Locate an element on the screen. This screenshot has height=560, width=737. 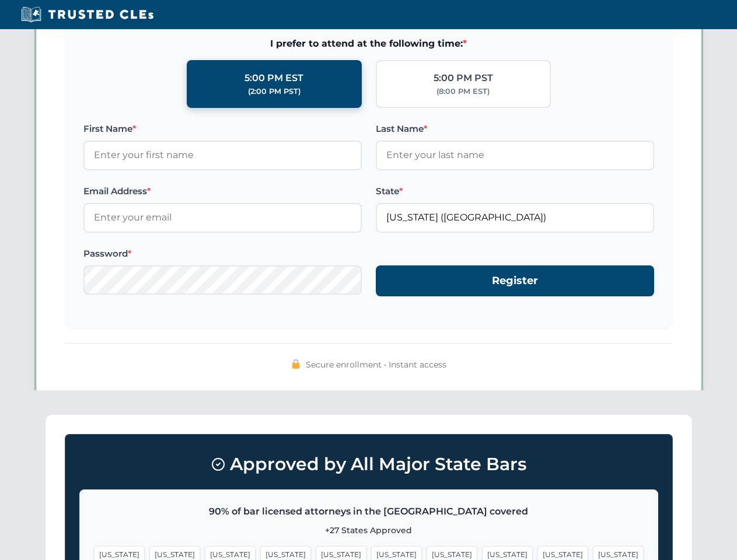
label: First Name is located at coordinates (222, 129).